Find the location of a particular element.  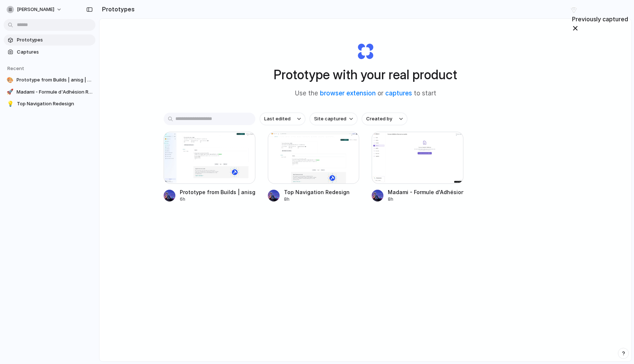

a: 🚀Madami - Formule d'Adhésion Redesign is located at coordinates (49, 92).